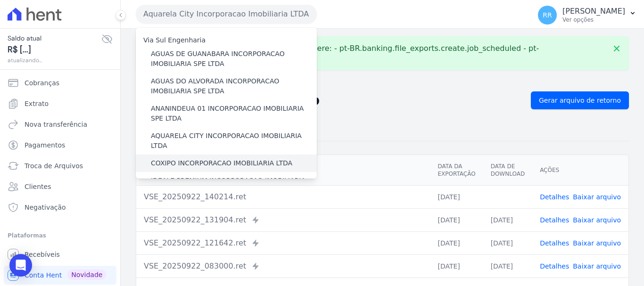 This screenshot has height=286, width=644. I want to click on th: Ações, so click(580, 170).